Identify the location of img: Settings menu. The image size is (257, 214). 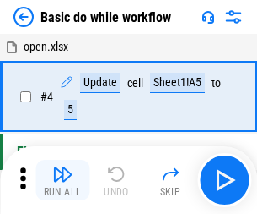
(234, 17).